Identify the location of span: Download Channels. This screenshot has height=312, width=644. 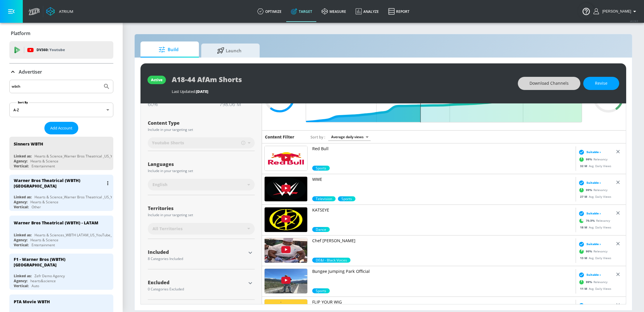
(549, 83).